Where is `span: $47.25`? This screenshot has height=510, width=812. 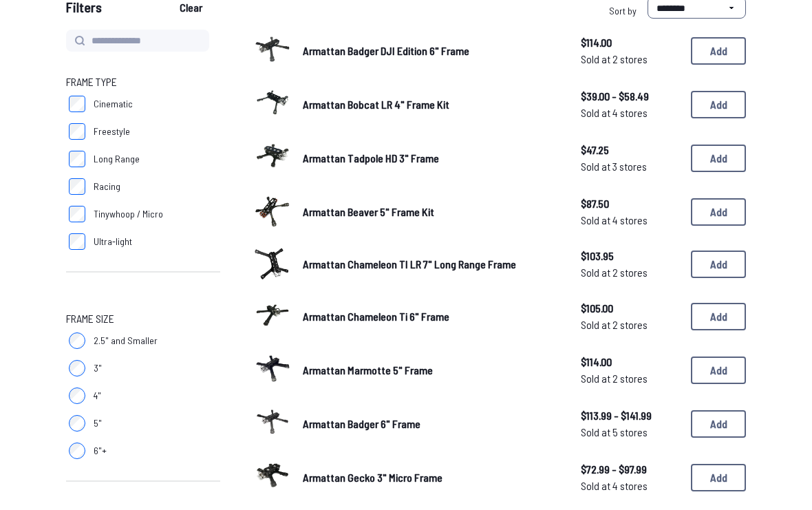
span: $47.25 is located at coordinates (630, 150).